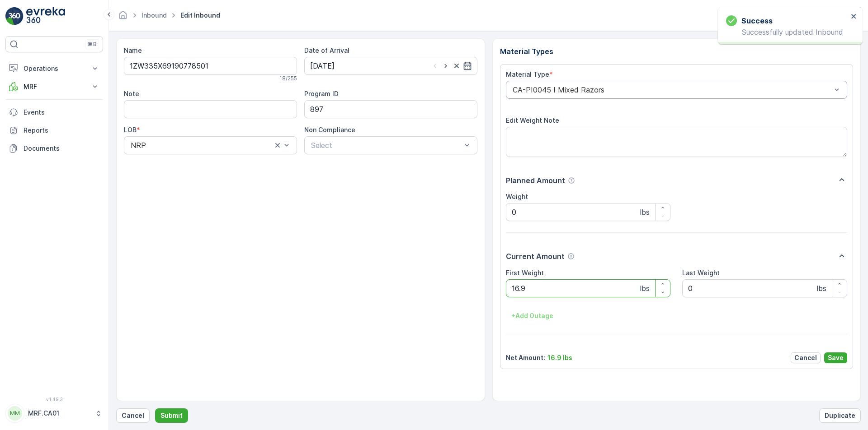 This screenshot has height=430, width=868. I want to click on span: Edit Inbound, so click(200, 15).